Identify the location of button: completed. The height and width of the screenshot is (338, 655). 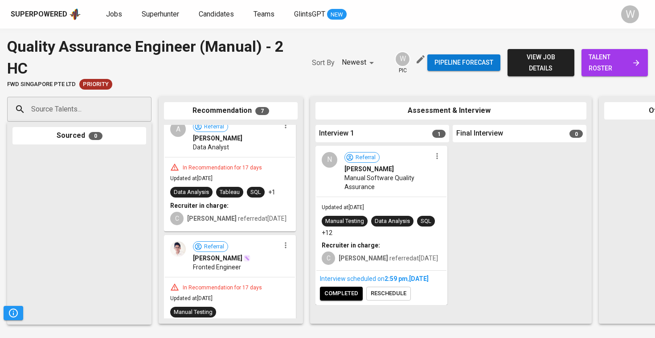
(341, 293).